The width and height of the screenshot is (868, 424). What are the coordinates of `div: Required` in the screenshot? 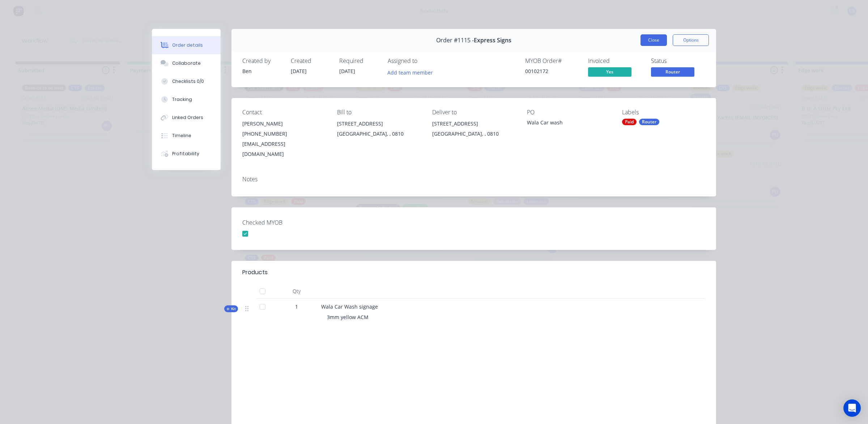 It's located at (359, 60).